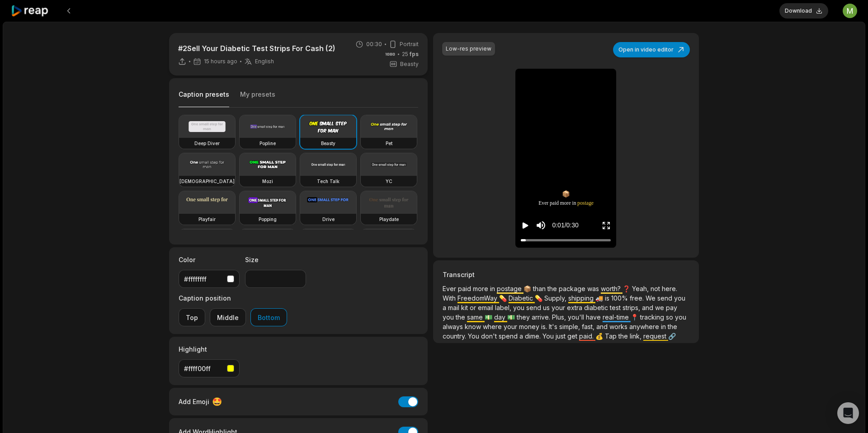 Image resolution: width=868 pixels, height=433 pixels. I want to click on span: extra, so click(575, 308).